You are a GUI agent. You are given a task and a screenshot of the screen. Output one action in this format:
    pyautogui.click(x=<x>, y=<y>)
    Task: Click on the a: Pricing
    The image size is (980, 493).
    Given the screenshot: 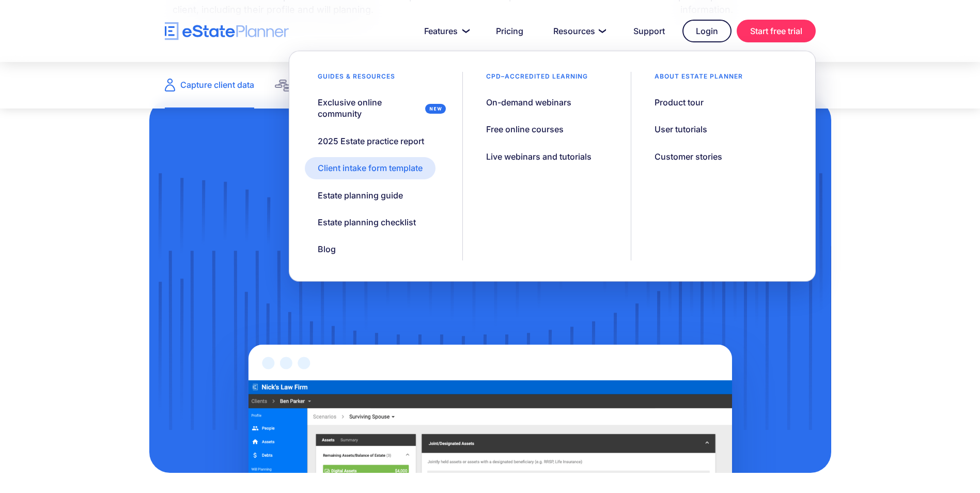 What is the action you would take?
    pyautogui.click(x=509, y=31)
    